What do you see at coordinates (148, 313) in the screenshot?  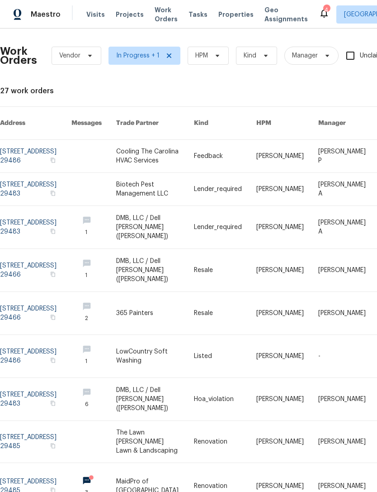 I see `td: 365 Painters` at bounding box center [148, 313].